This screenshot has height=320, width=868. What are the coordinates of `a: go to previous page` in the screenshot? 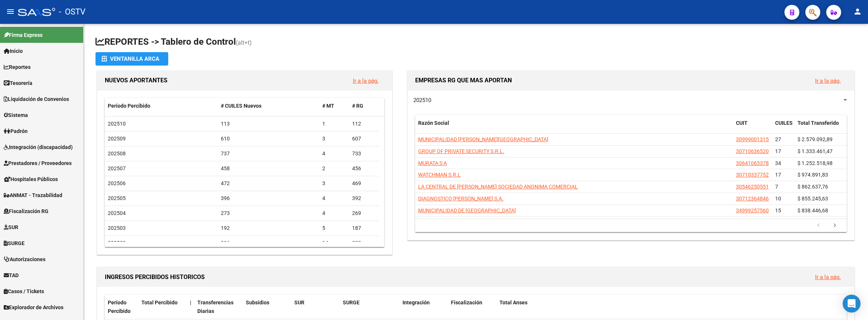 It's located at (818, 226).